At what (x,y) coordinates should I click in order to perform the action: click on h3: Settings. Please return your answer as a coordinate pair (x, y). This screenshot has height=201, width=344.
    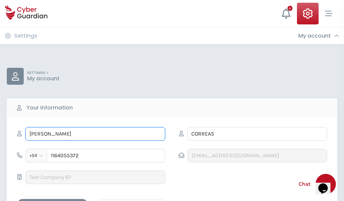
    Looking at the image, I should click on (26, 36).